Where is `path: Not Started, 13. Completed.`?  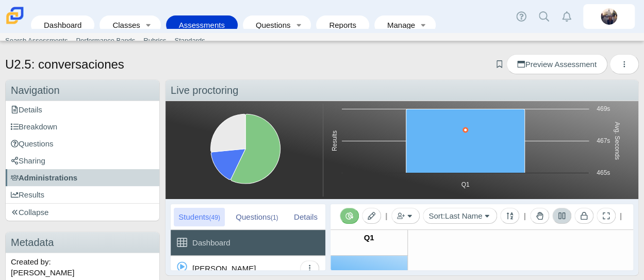 path: Not Started, 13. Completed. is located at coordinates (229, 133).